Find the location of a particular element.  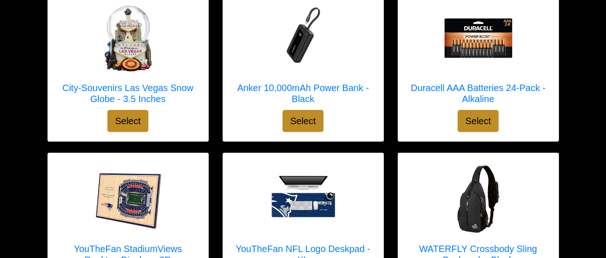

img: City-Souvenirs Las Vegas Snow Globe - 3.5 Inches is located at coordinates (128, 38).